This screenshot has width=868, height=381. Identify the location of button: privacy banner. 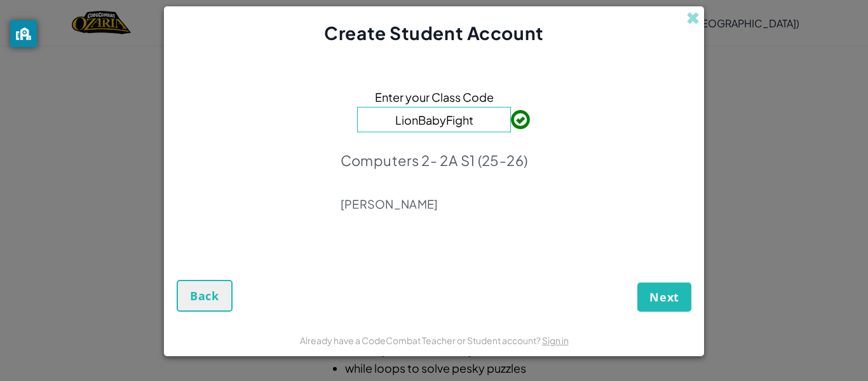
(23, 34).